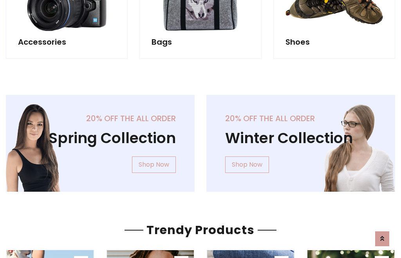 The width and height of the screenshot is (401, 258). What do you see at coordinates (100, 138) in the screenshot?
I see `h1: Spring Collection` at bounding box center [100, 138].